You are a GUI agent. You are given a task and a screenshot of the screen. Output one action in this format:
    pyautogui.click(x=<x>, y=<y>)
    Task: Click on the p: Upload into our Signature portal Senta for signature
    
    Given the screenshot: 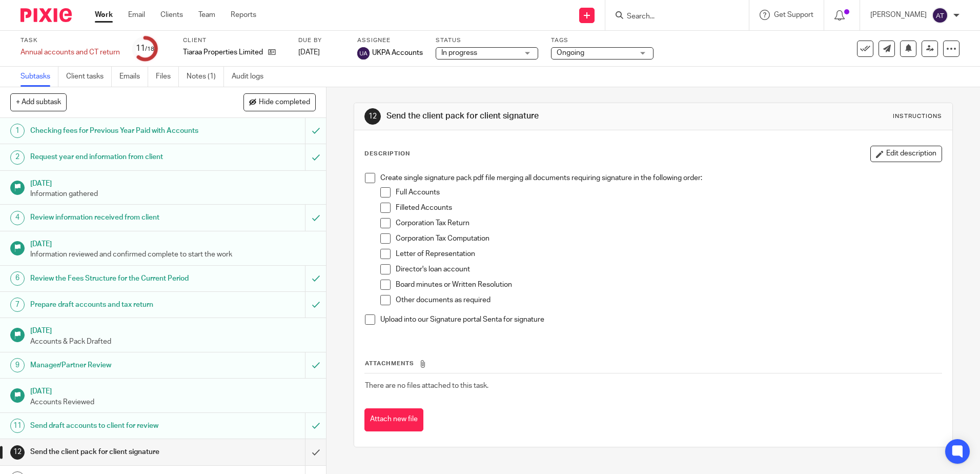 What is the action you would take?
    pyautogui.click(x=661, y=320)
    